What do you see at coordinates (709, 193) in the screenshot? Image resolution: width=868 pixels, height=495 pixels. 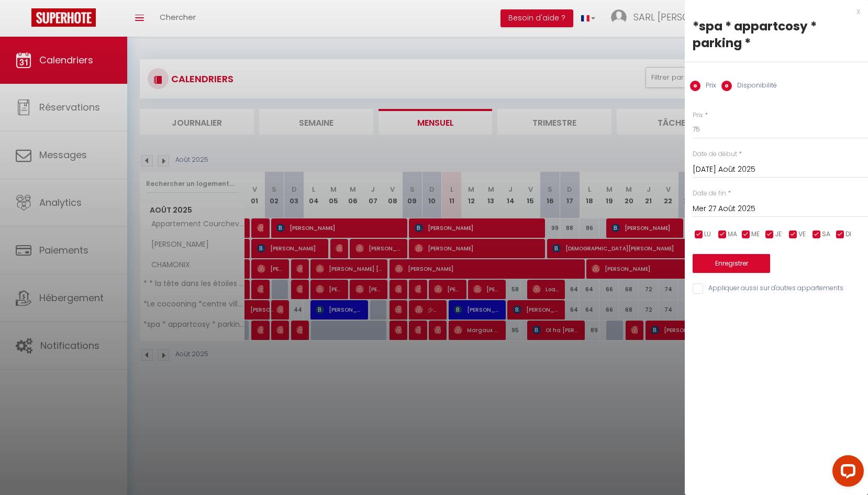 I see `label: Date de fin` at bounding box center [709, 193].